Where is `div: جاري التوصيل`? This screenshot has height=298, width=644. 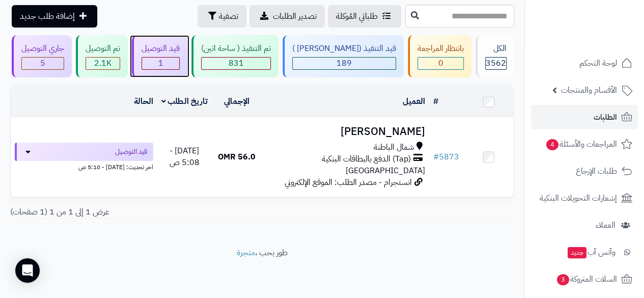
div: جاري التوصيل is located at coordinates (43, 49).